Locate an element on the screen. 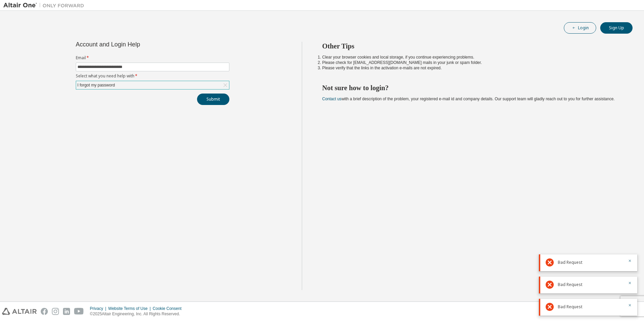  div: Privacy is located at coordinates (99, 309).